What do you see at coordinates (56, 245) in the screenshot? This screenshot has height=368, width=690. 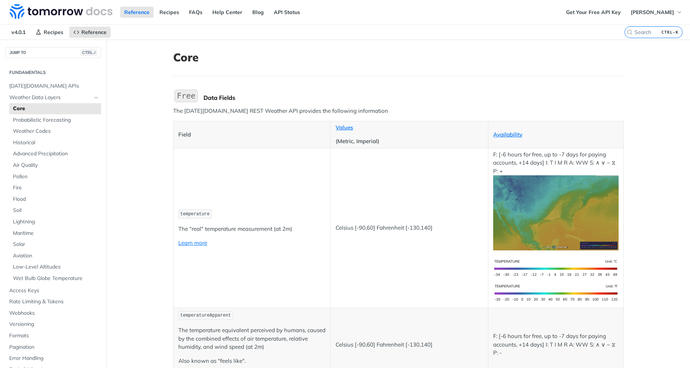 I see `span: Solar` at bounding box center [56, 245].